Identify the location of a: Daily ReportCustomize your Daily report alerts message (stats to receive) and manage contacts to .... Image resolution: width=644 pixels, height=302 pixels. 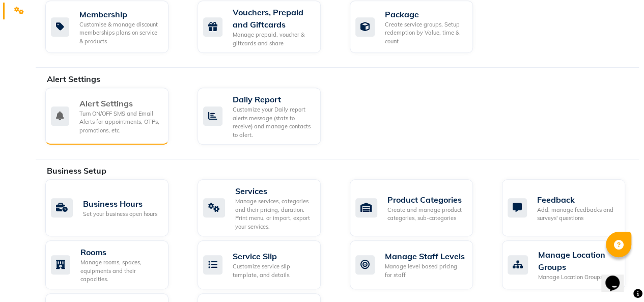
(265, 116).